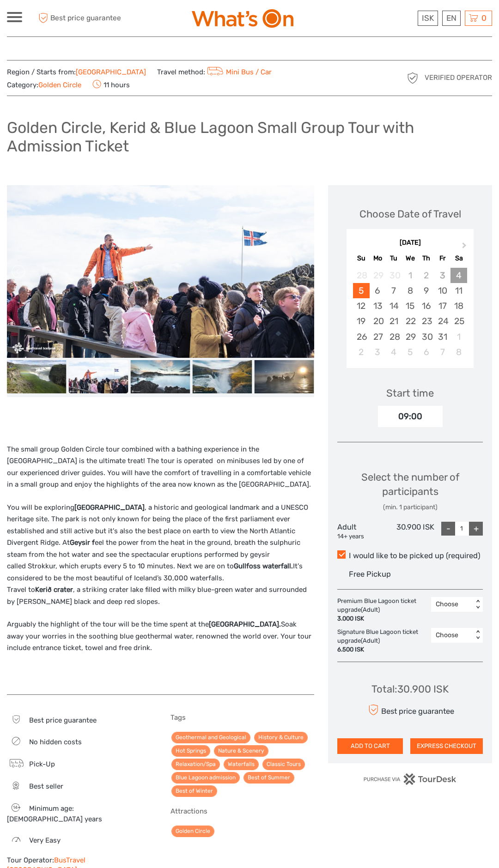 This screenshot has width=499, height=868. Describe the element at coordinates (442, 275) in the screenshot. I see `div: Not available Friday, October 3rd, 2025` at that location.